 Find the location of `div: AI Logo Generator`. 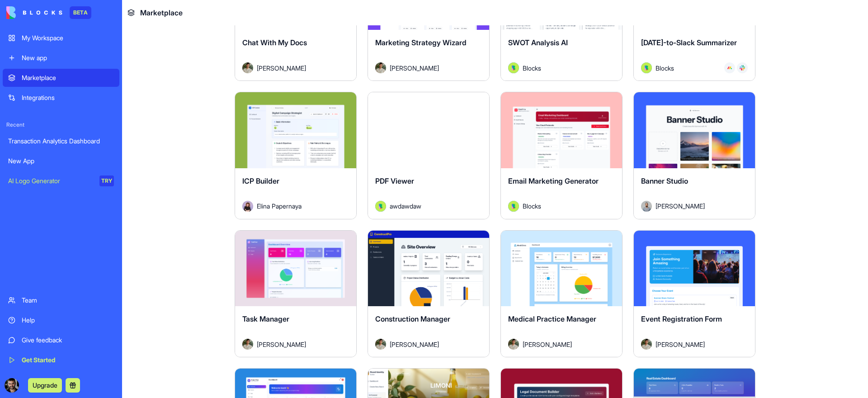

div: AI Logo Generator is located at coordinates (51, 181).